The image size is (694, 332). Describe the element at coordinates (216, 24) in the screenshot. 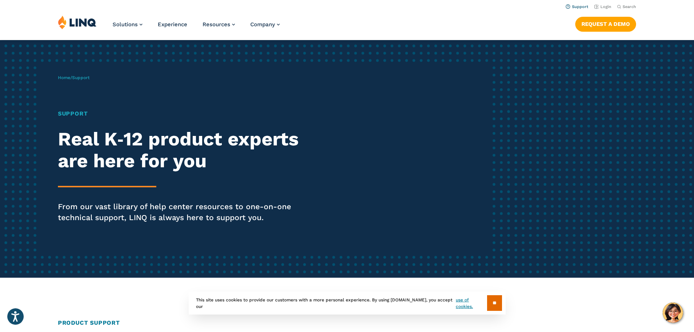

I see `span: Resources` at that location.